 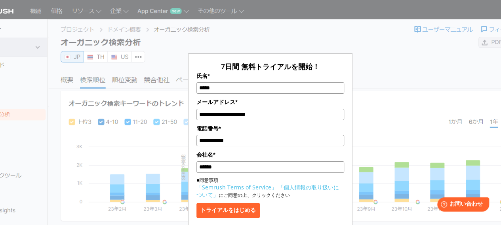 What do you see at coordinates (270, 129) in the screenshot?
I see `label: 電話番号*` at bounding box center [270, 129].